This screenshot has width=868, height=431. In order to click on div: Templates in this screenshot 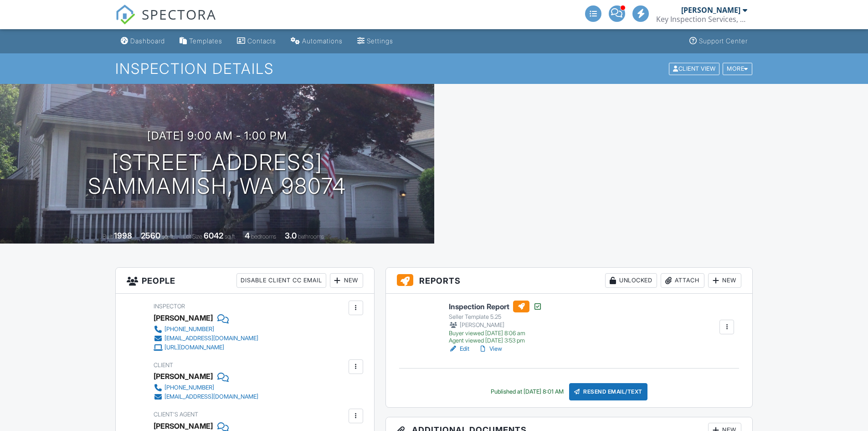, I will do `click(206, 40)`.